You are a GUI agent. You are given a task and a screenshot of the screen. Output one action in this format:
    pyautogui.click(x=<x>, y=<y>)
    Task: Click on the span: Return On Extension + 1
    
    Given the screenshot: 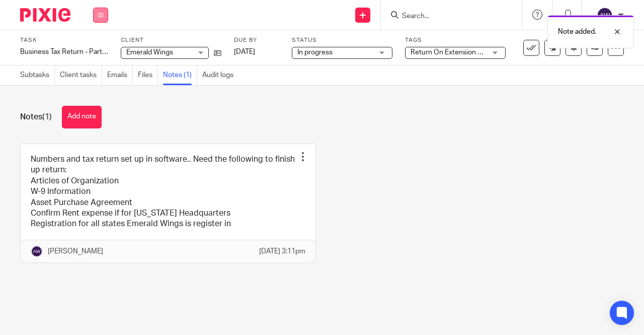 What is the action you would take?
    pyautogui.click(x=449, y=52)
    